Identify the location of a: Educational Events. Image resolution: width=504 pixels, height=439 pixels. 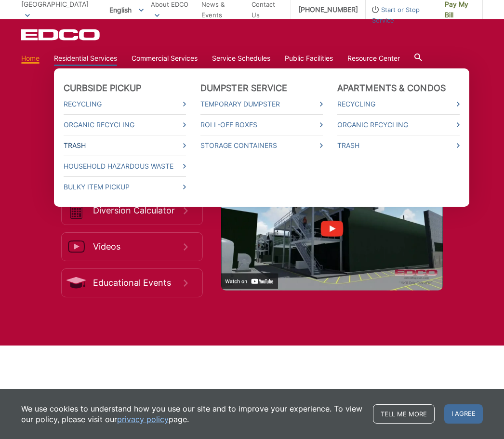
(132, 282).